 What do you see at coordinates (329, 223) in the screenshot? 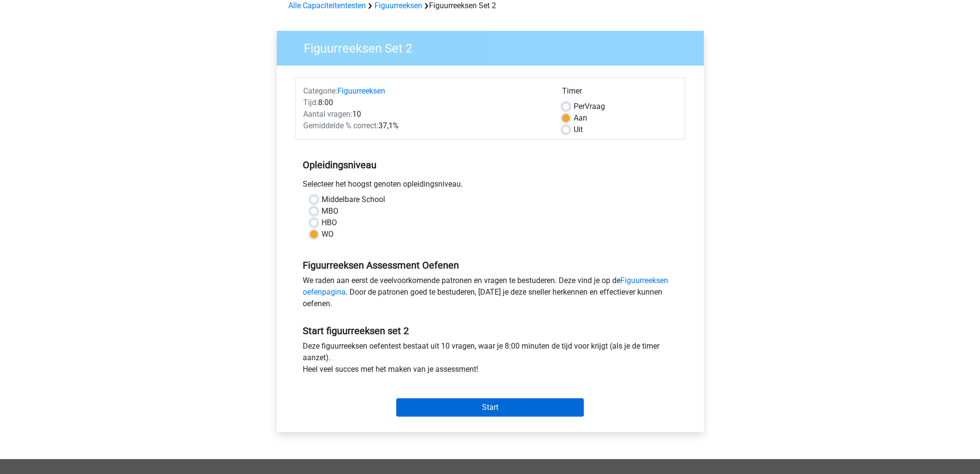
I see `label: HBO` at bounding box center [329, 223].